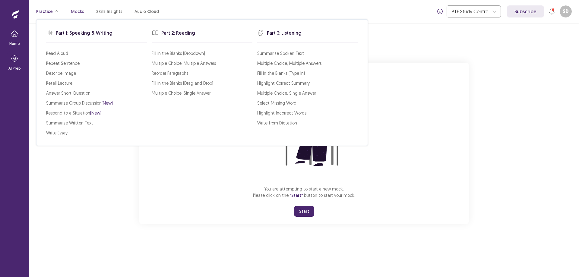 Image resolution: width=579 pixels, height=277 pixels. Describe the element at coordinates (78, 11) in the screenshot. I see `a: Mocks` at that location.